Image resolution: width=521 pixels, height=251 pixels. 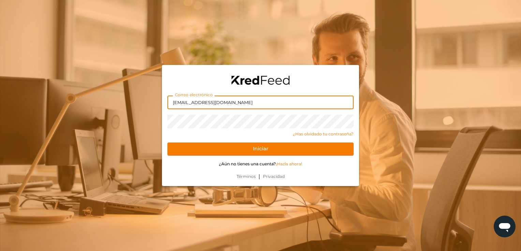 I want to click on button: Iniciar, so click(x=260, y=149).